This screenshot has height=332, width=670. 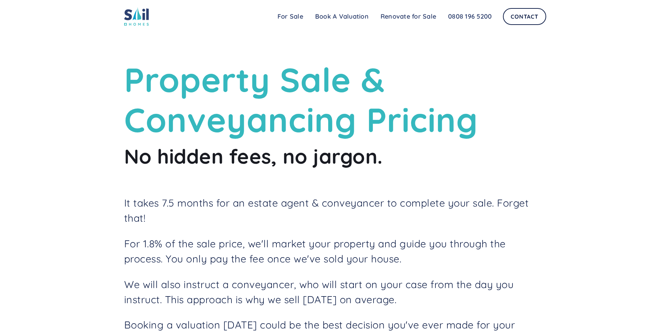 What do you see at coordinates (335, 156) in the screenshot?
I see `h2: No hidden fees, no jargon.` at bounding box center [335, 156].